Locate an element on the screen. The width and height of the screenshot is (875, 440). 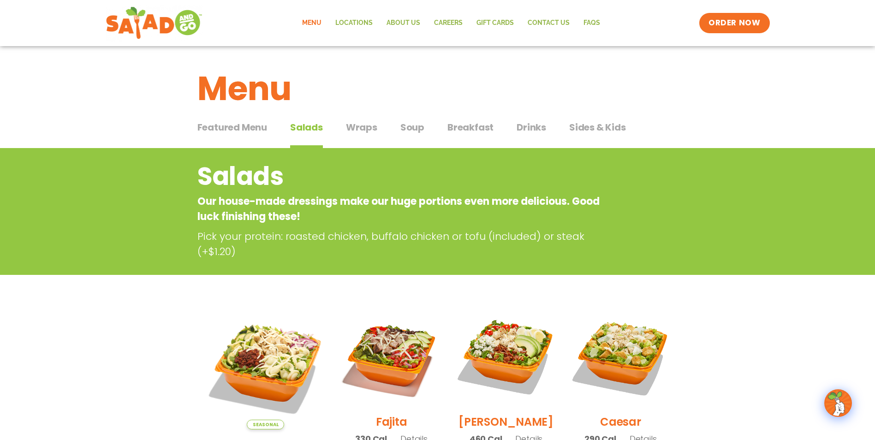
img: Product photo for Caesar Salad is located at coordinates (620, 357).